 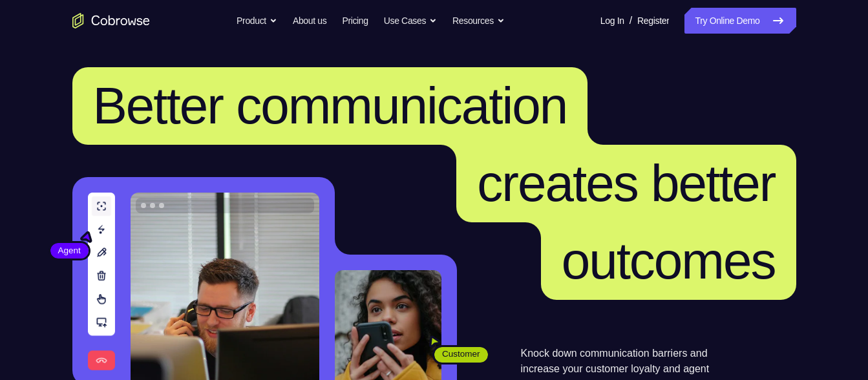 I want to click on a: About us, so click(x=310, y=20).